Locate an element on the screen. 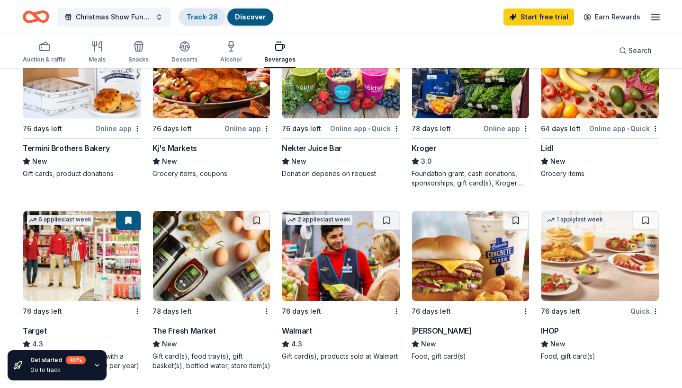 The image size is (682, 388). a: Image for The Fresh Market78 days leftThe Fresh MarketNewGift card(s), food tray(s), gift basket(... is located at coordinates (212, 291).